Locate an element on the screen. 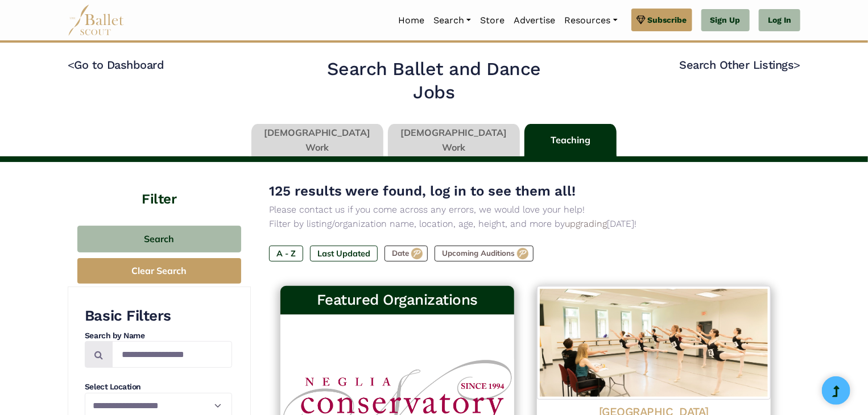  h4: Filter is located at coordinates (159, 185).